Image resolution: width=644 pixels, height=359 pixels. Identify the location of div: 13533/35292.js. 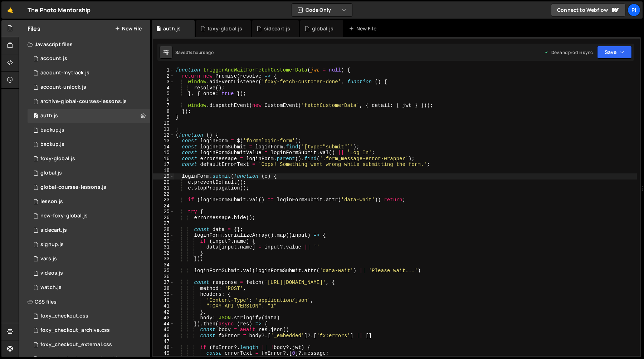
(89, 187).